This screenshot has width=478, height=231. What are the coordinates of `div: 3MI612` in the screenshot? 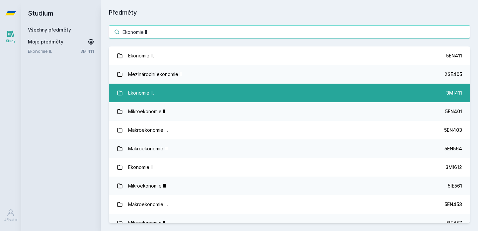 It's located at (454, 167).